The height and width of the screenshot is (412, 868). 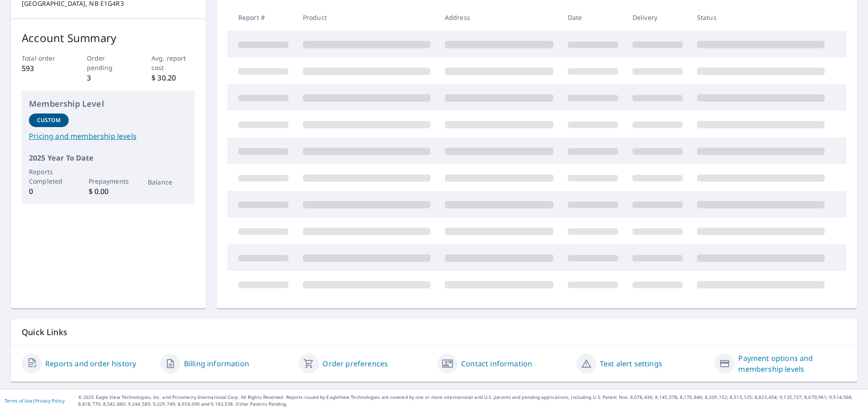 I want to click on a: Billing information, so click(x=217, y=364).